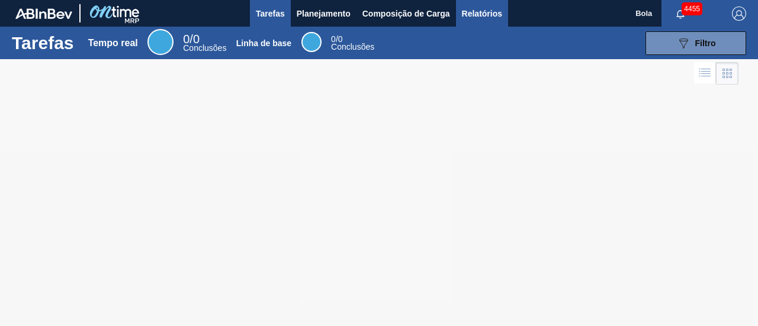 The width and height of the screenshot is (758, 326). What do you see at coordinates (406, 14) in the screenshot?
I see `font: Composição de Carga` at bounding box center [406, 14].